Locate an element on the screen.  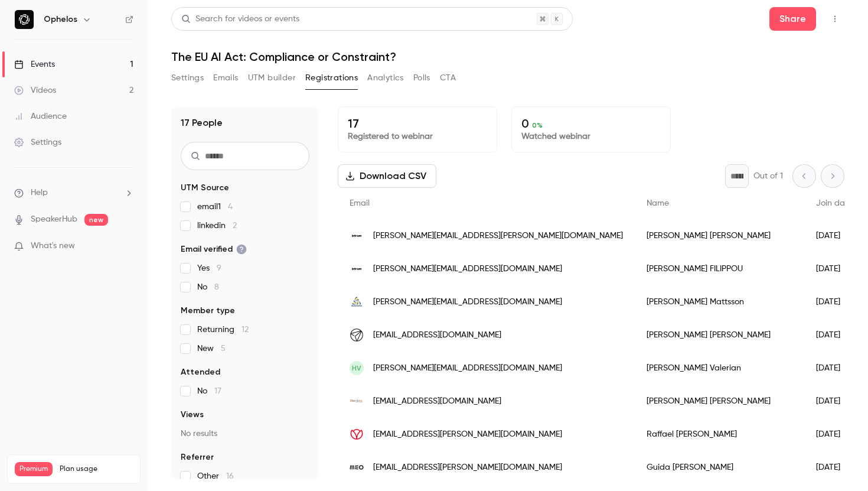
span: Member type is located at coordinates (208, 311).